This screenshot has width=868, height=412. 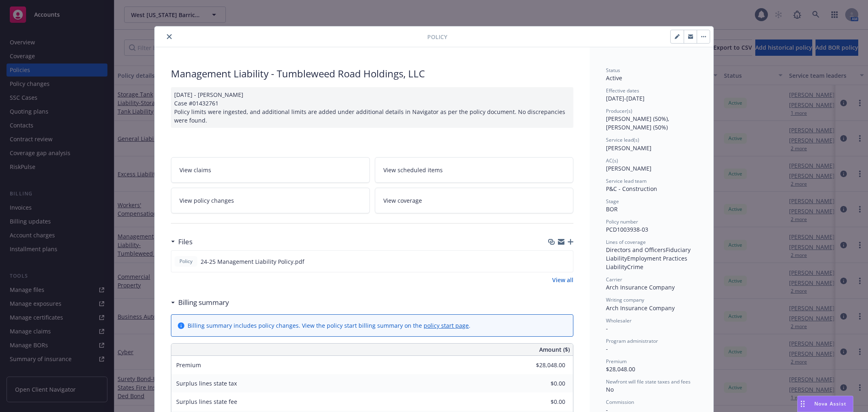 I want to click on span: Service lead(s), so click(x=623, y=140).